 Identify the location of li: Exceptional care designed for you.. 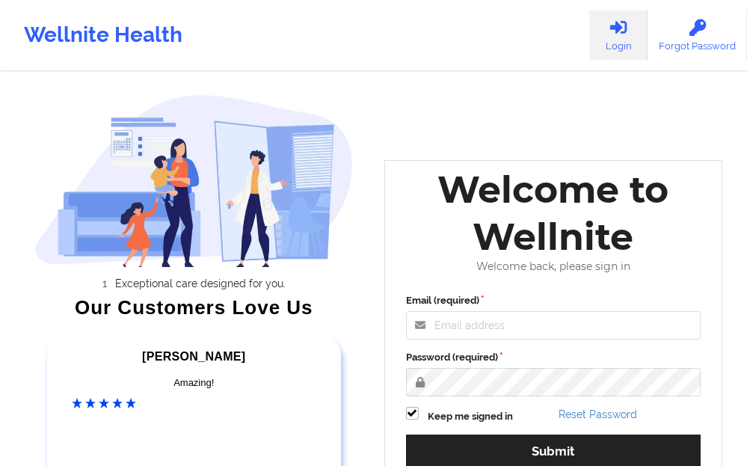
(200, 283).